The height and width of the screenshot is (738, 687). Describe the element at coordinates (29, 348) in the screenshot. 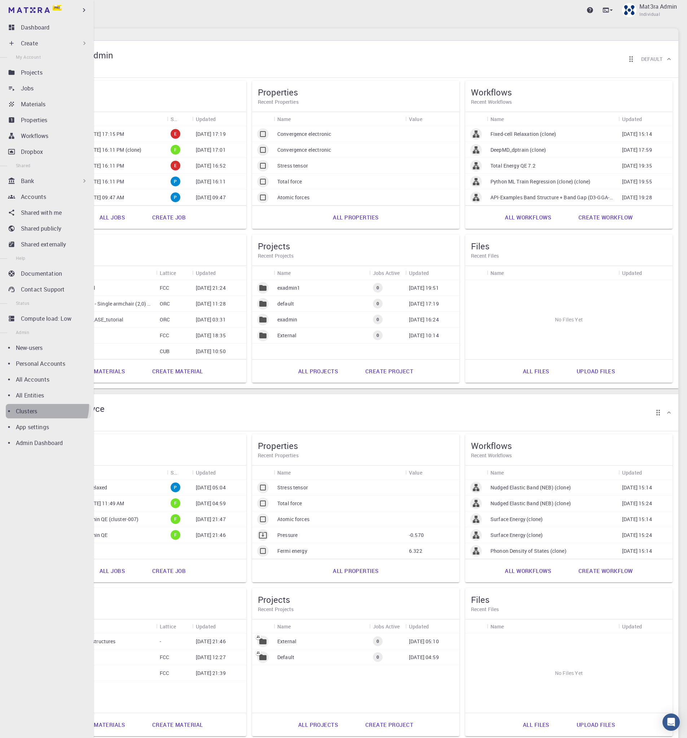

I see `p: New-users` at that location.